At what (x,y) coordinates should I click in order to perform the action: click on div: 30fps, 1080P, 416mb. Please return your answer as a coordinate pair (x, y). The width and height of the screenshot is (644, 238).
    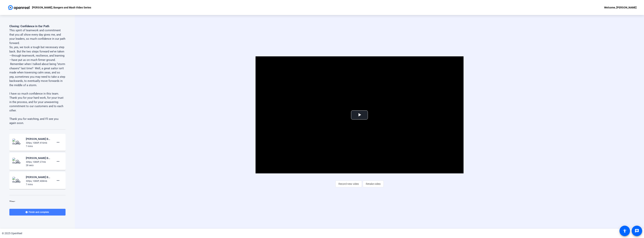
    Looking at the image, I should click on (38, 143).